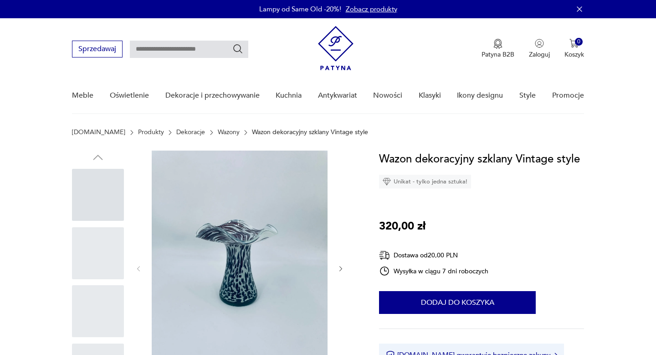 The width and height of the screenshot is (656, 355). Describe the element at coordinates (430, 95) in the screenshot. I see `a: Klasyki` at that location.